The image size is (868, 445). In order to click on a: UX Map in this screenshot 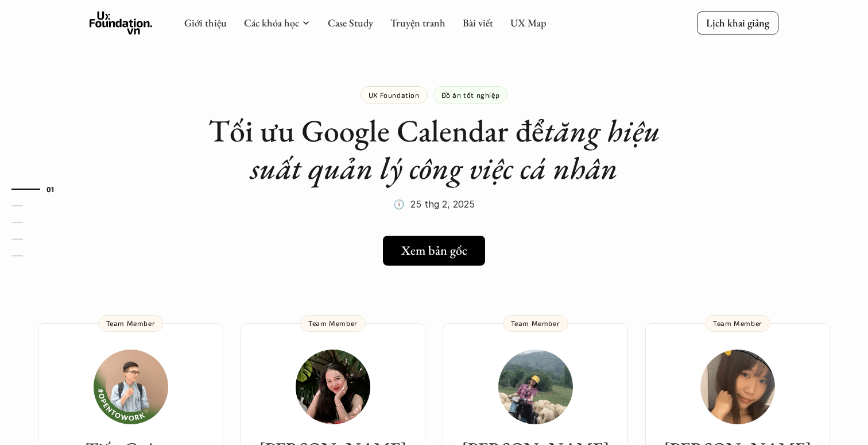, I will do `click(528, 22)`.